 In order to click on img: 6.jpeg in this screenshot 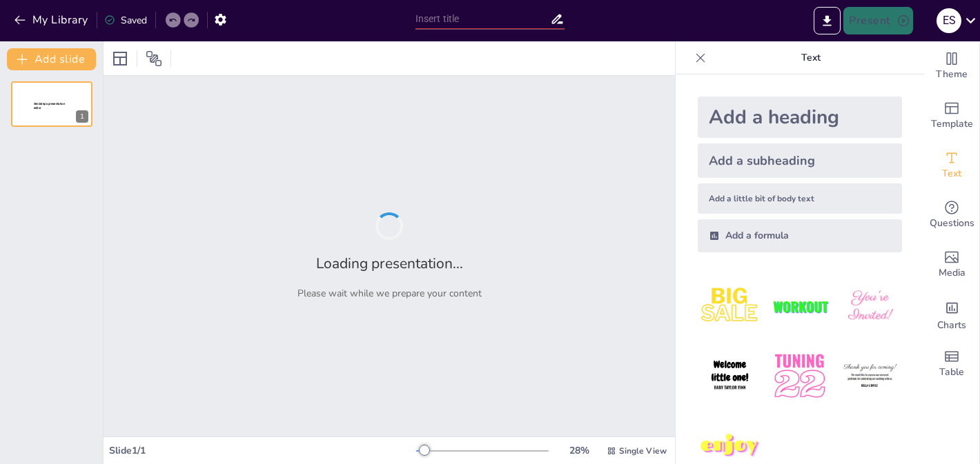, I will do `click(870, 376)`.